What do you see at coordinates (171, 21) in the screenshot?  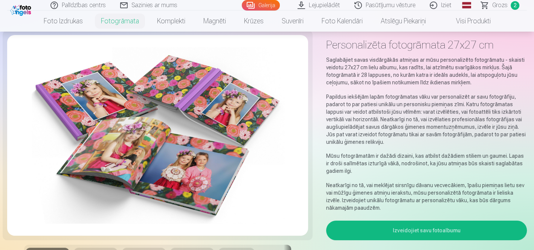 I see `a: Komplekti` at bounding box center [171, 21].